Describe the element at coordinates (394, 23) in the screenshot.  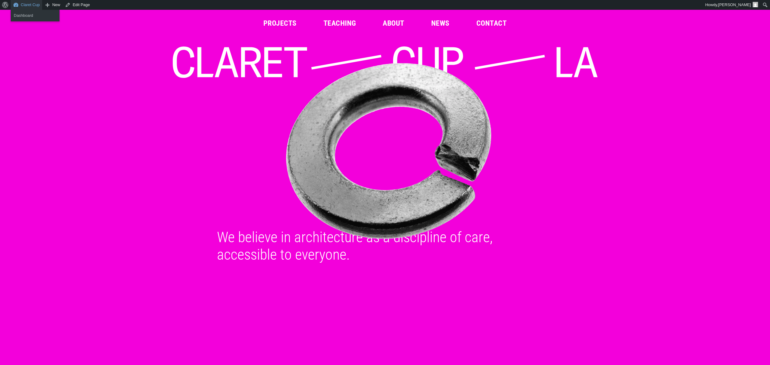
I see `a: About` at that location.